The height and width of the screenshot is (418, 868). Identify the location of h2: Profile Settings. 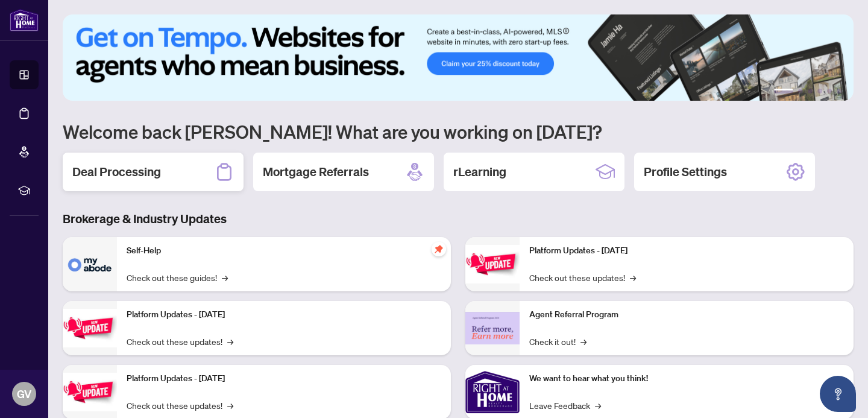
(686, 172).